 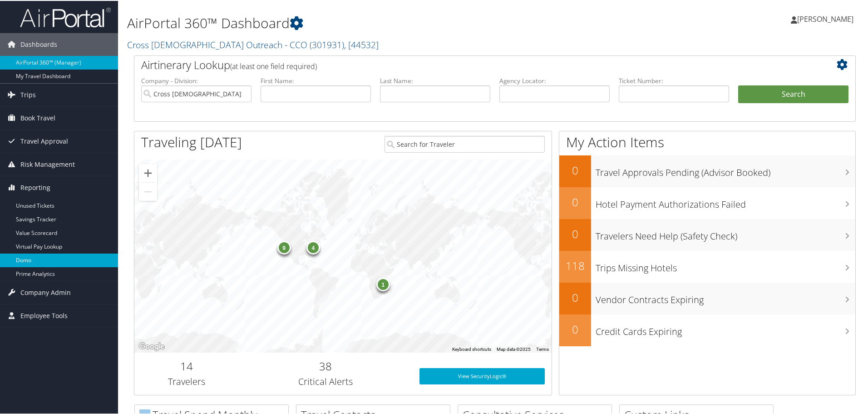 What do you see at coordinates (36, 187) in the screenshot?
I see `span: Reporting` at bounding box center [36, 187].